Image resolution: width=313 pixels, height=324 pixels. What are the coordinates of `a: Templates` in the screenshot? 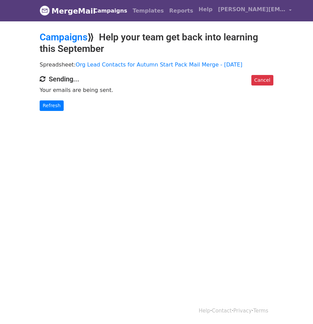 It's located at (148, 11).